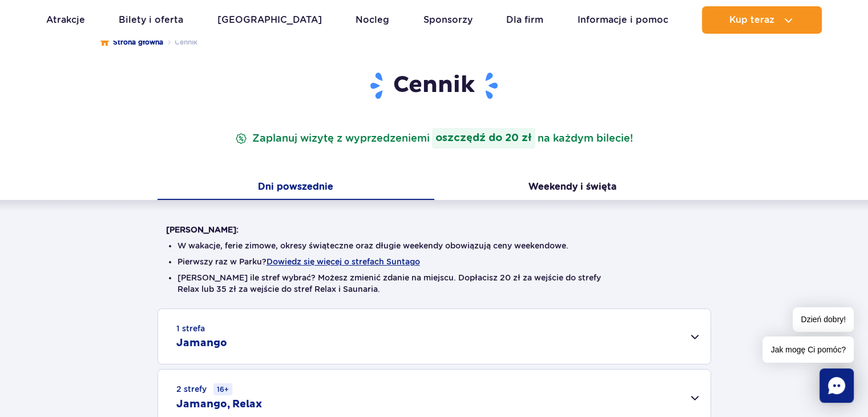  What do you see at coordinates (622, 20) in the screenshot?
I see `a: Informacje i pomoc` at bounding box center [622, 20].